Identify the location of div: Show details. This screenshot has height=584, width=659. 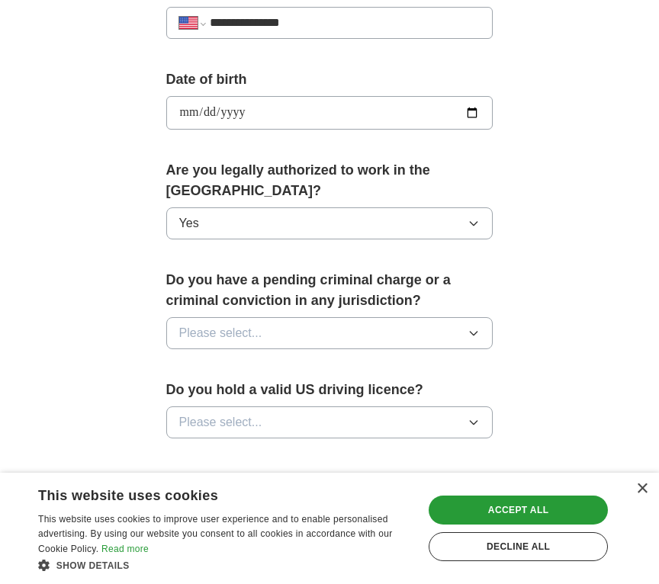
(225, 565).